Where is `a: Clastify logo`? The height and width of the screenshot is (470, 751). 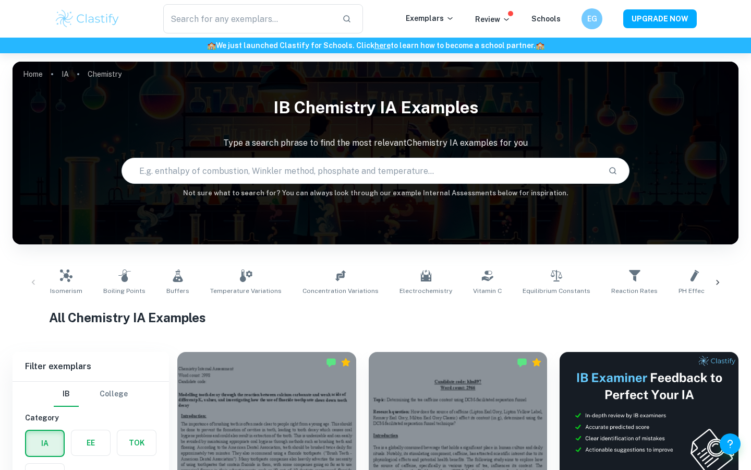 a: Clastify logo is located at coordinates (87, 19).